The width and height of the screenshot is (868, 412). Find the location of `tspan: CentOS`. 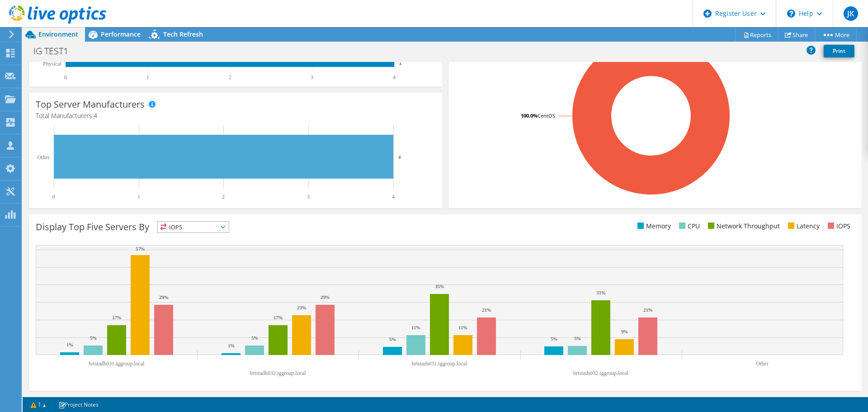

tspan: CentOS is located at coordinates (546, 115).